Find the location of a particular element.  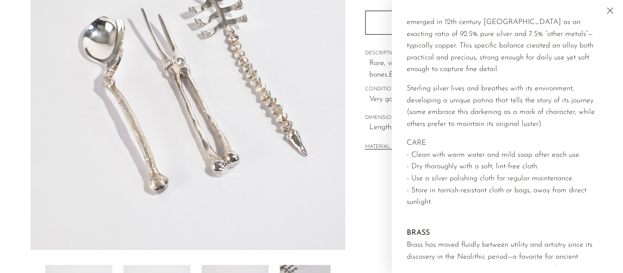

em: By is located at coordinates (392, 75).